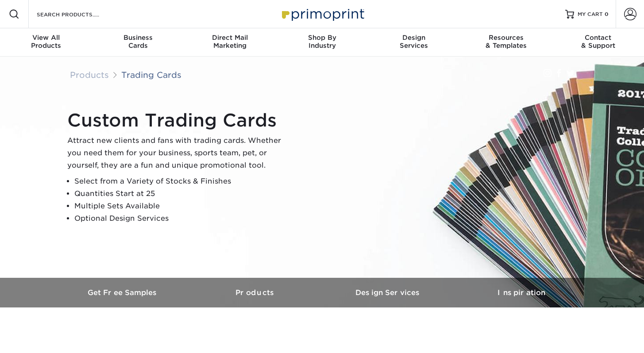  Describe the element at coordinates (506, 43) in the screenshot. I see `a: Resources& Templates` at that location.